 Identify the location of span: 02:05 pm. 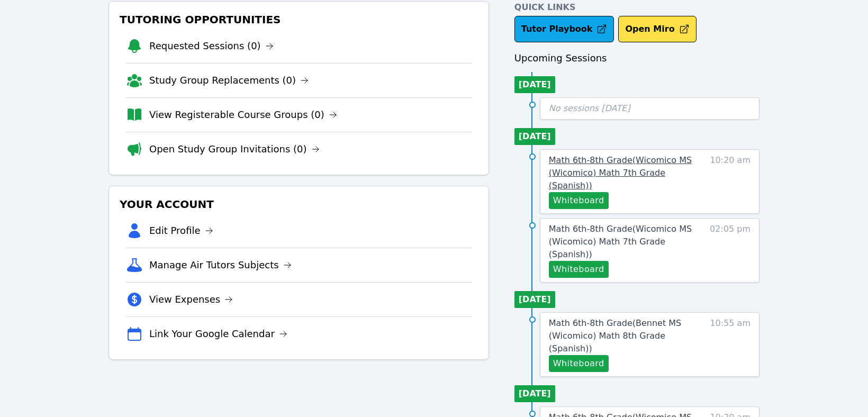
(729, 250).